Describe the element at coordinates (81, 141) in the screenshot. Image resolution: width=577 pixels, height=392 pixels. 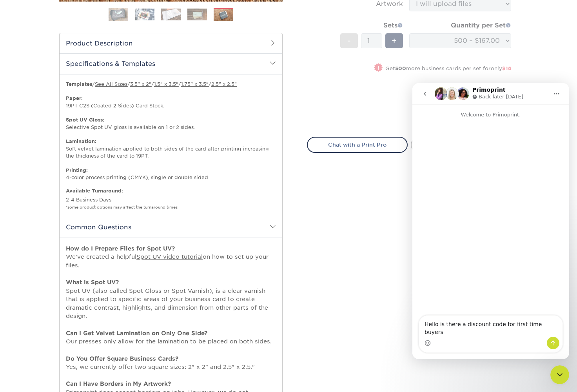
I see `strong: Lamination:` at that location.